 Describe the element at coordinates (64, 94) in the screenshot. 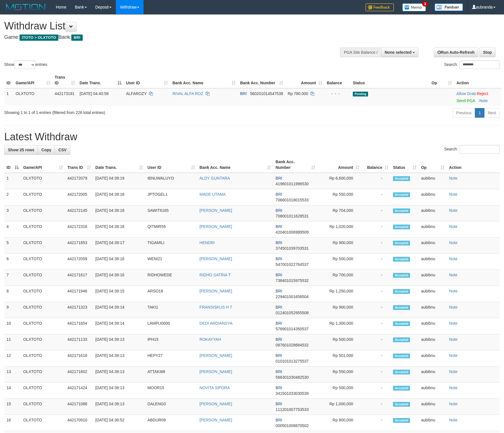

I see `span: 442173191` at that location.